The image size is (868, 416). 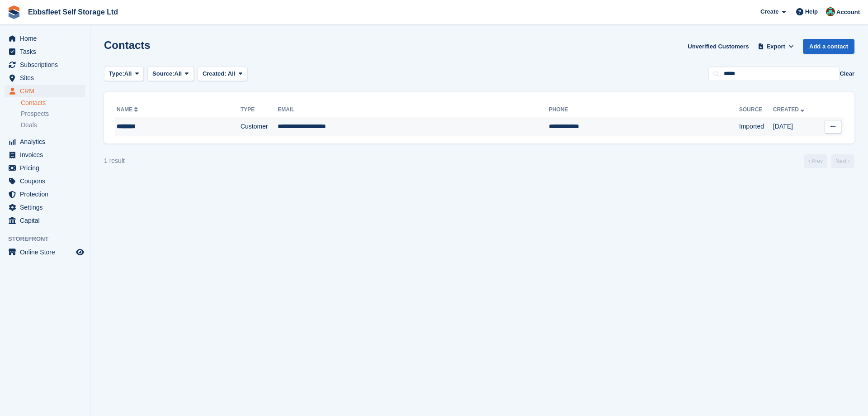 I want to click on a: Unverified Customers, so click(x=718, y=46).